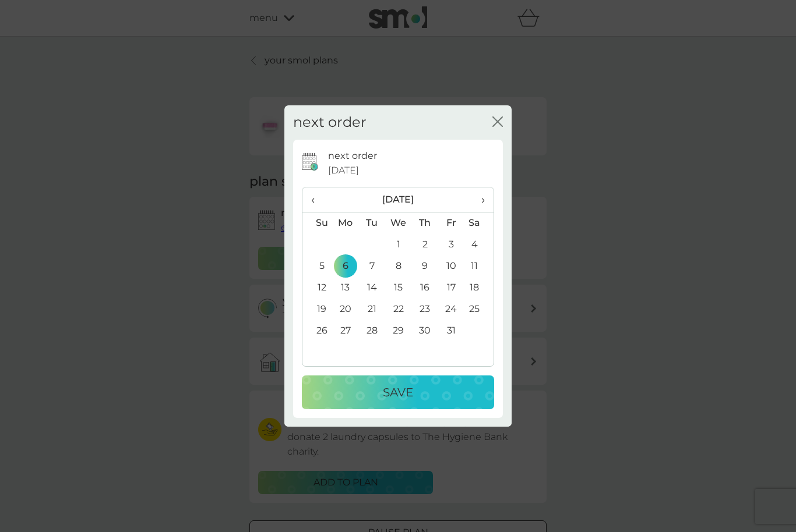 The width and height of the screenshot is (796, 532). I want to click on td: 24, so click(451, 309).